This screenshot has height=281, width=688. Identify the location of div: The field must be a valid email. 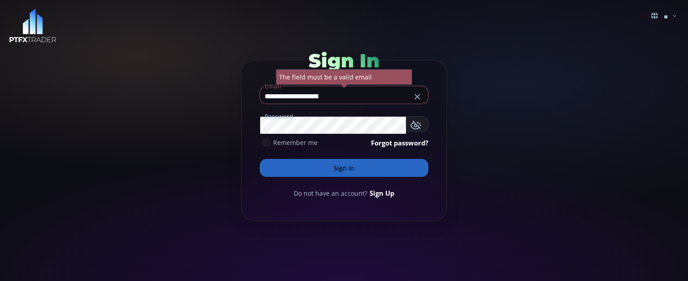
(344, 77).